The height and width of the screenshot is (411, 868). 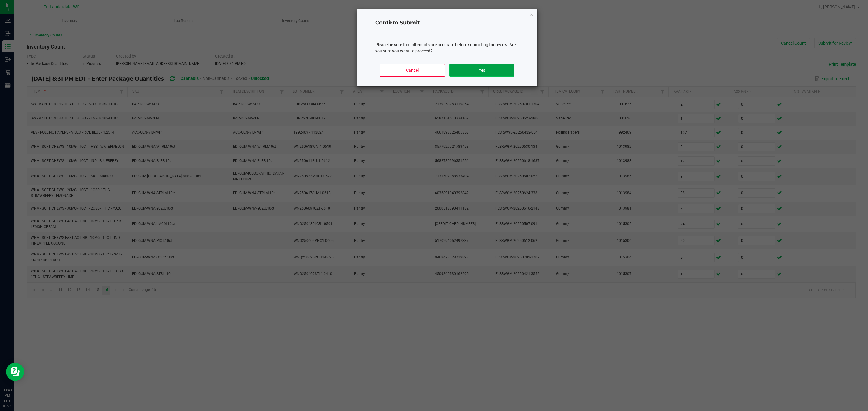 I want to click on div: Please be sure that all counts are accurate before submitting for review. Are you sure you want t..., so click(x=447, y=48).